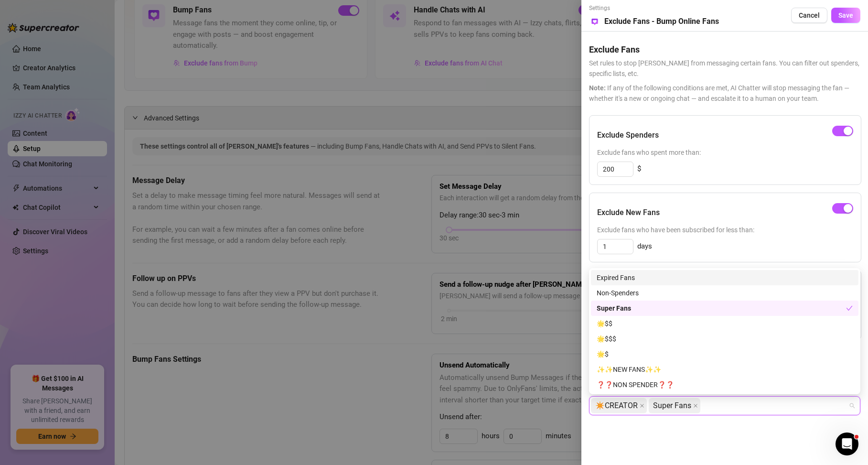  I want to click on div: Non-Spenders, so click(725, 293).